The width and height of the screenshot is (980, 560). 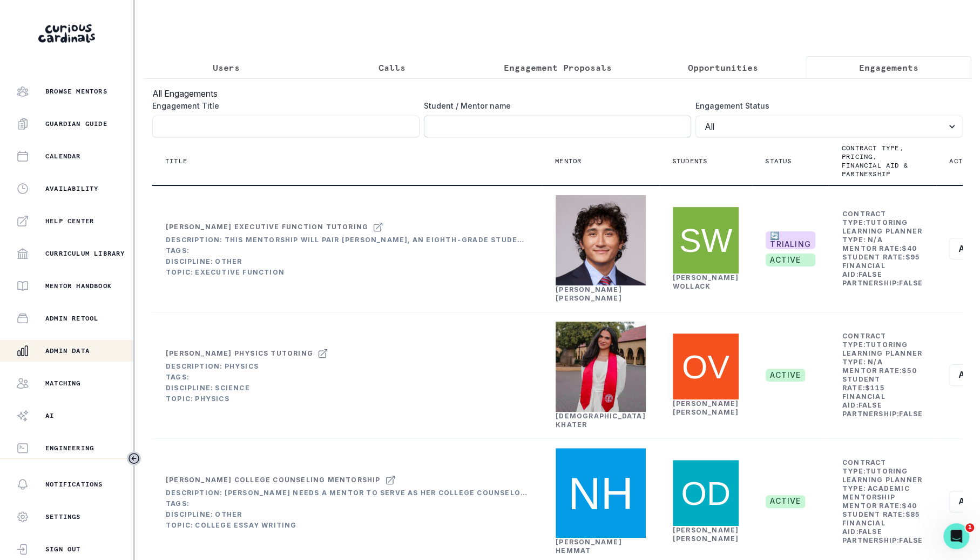 I want to click on p: Settings, so click(x=63, y=516).